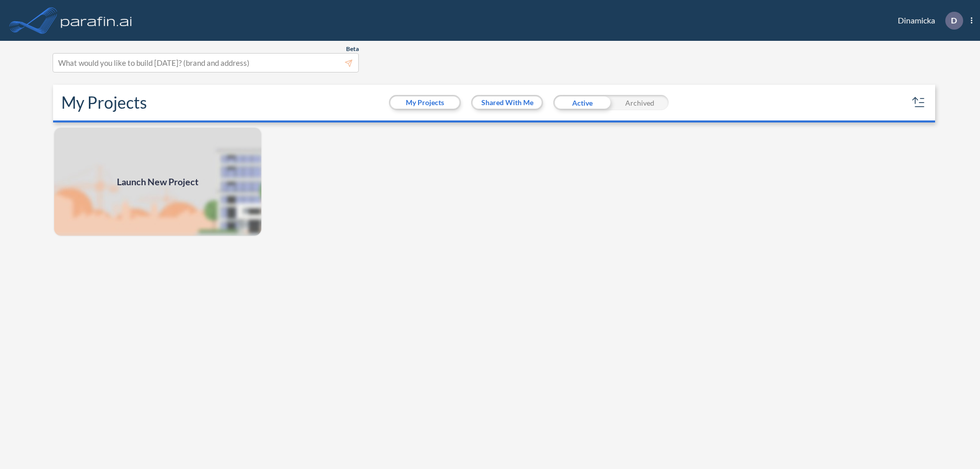  What do you see at coordinates (639, 103) in the screenshot?
I see `div: Archived` at bounding box center [639, 103].